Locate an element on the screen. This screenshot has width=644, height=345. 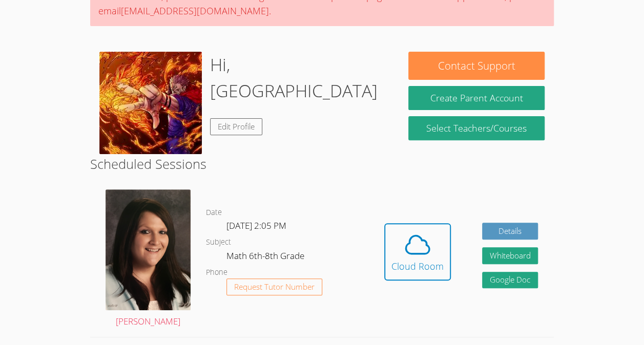
a: Details is located at coordinates (510, 231).